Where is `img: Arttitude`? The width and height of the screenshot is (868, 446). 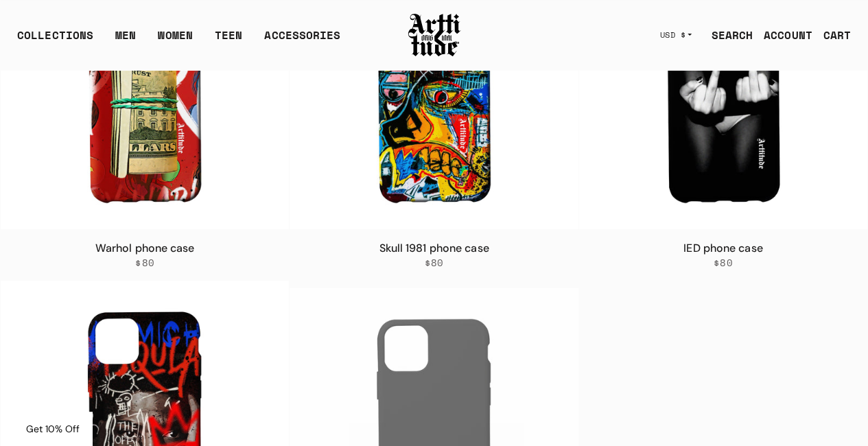 img: Arttitude is located at coordinates (435, 35).